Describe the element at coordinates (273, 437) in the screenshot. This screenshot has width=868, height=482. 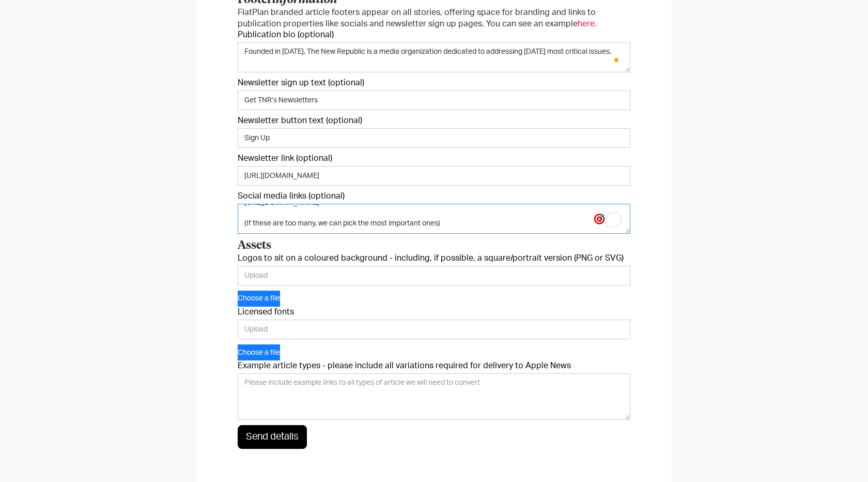
I see `input: Send details` at that location.